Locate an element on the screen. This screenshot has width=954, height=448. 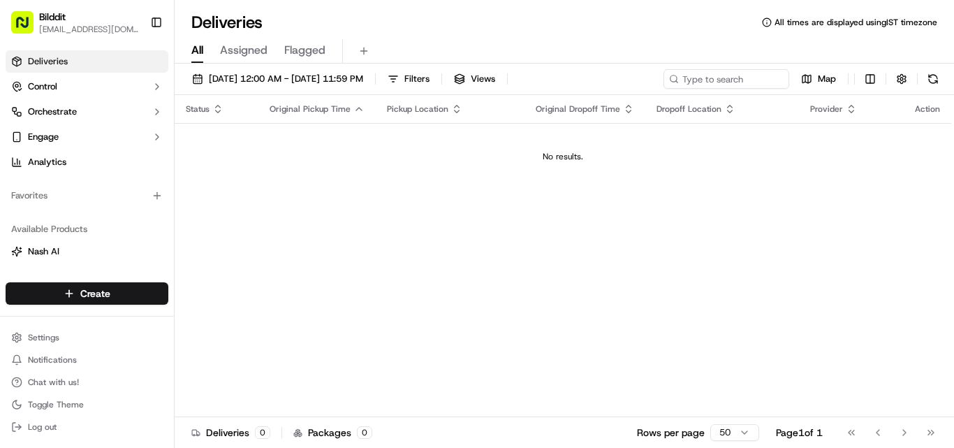
a: Analytics is located at coordinates (87, 162).